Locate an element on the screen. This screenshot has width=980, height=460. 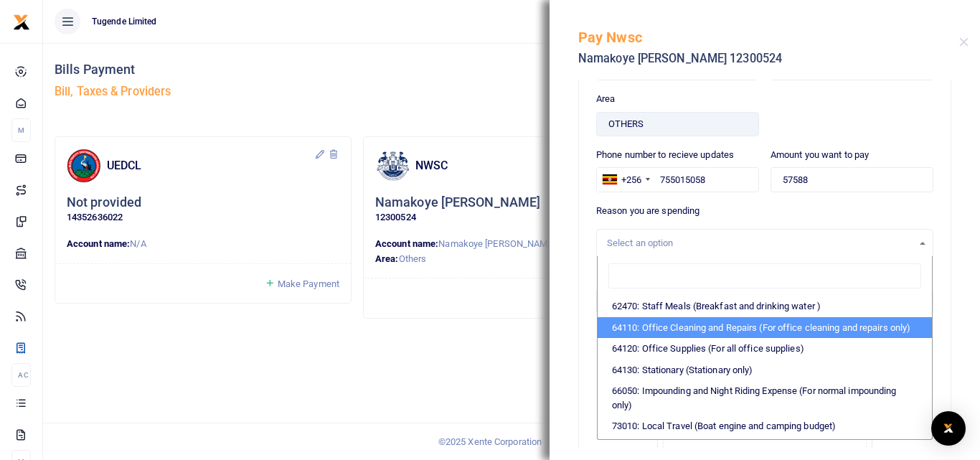
h4: Bills Payment is located at coordinates (279, 70).